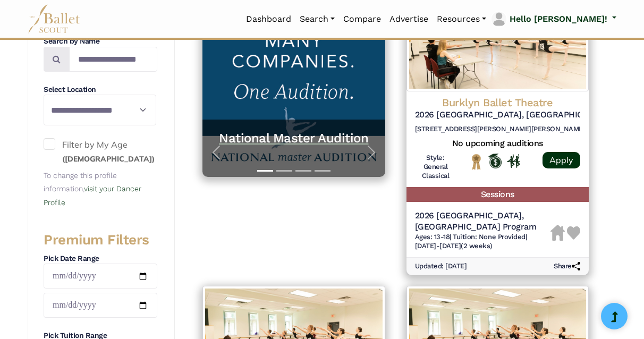  What do you see at coordinates (489, 236) in the screenshot?
I see `span: Tuition: None Provided` at bounding box center [489, 236].